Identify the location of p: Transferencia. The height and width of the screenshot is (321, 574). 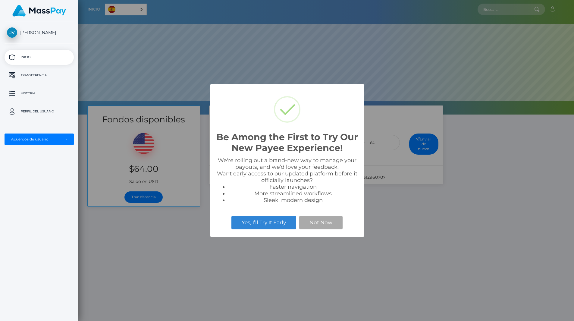
(39, 75).